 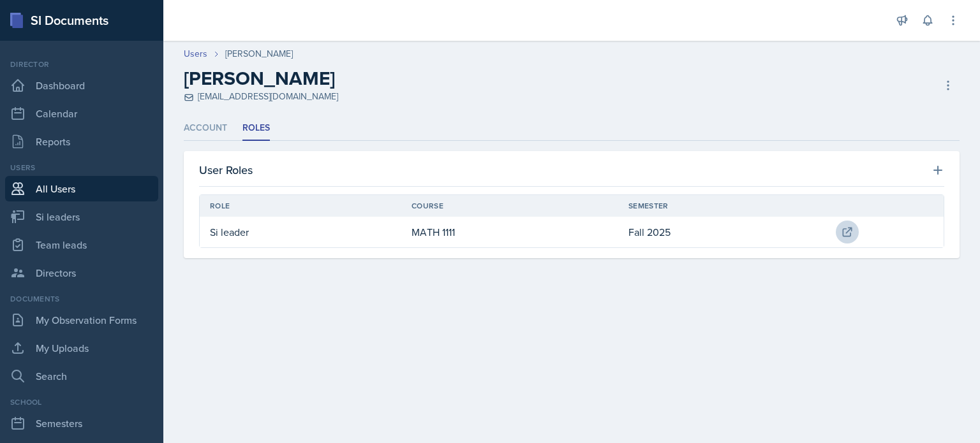 I want to click on li: Account, so click(x=206, y=128).